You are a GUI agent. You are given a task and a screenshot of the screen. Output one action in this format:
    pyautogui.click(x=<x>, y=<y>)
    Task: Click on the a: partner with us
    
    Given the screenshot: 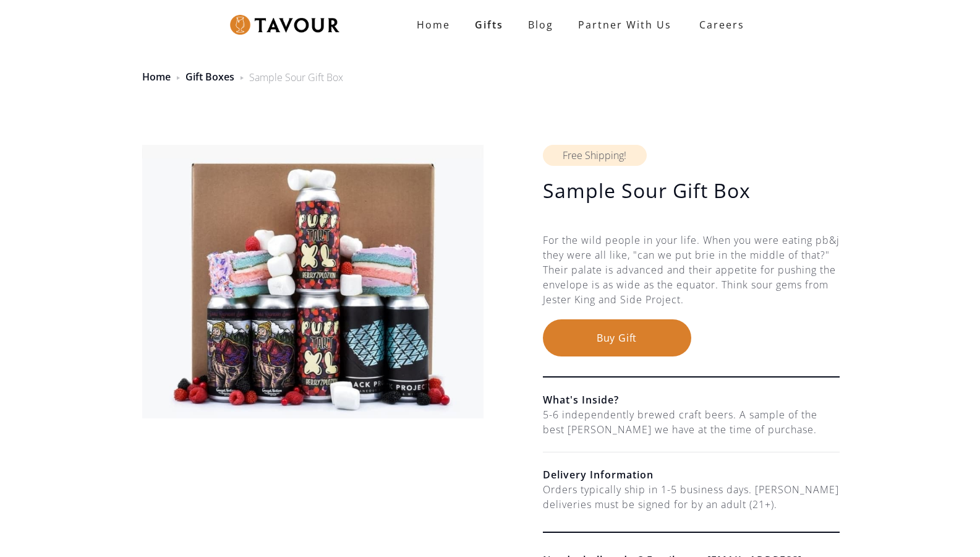 What is the action you would take?
    pyautogui.click(x=625, y=24)
    